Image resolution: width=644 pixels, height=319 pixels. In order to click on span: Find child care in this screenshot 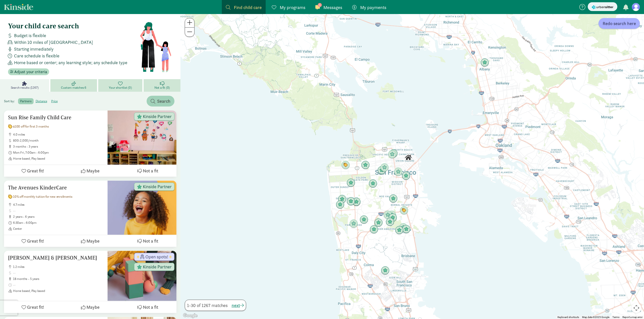, I will do `click(248, 7)`.